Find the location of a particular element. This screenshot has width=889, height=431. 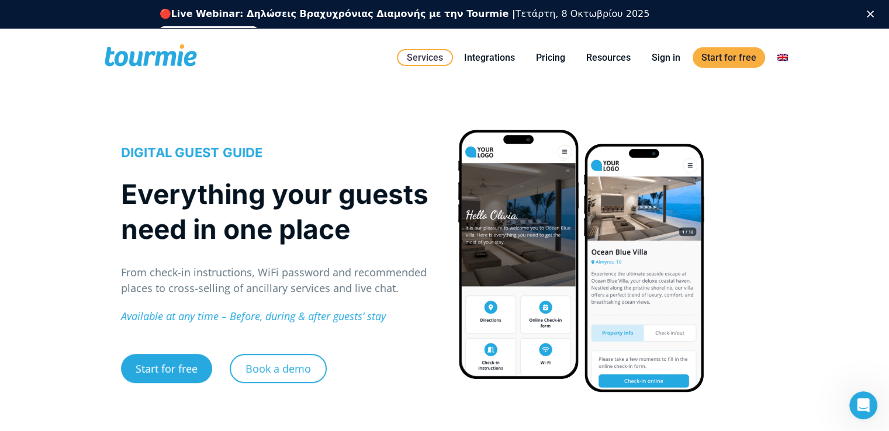

a: Integrations is located at coordinates (489, 57).